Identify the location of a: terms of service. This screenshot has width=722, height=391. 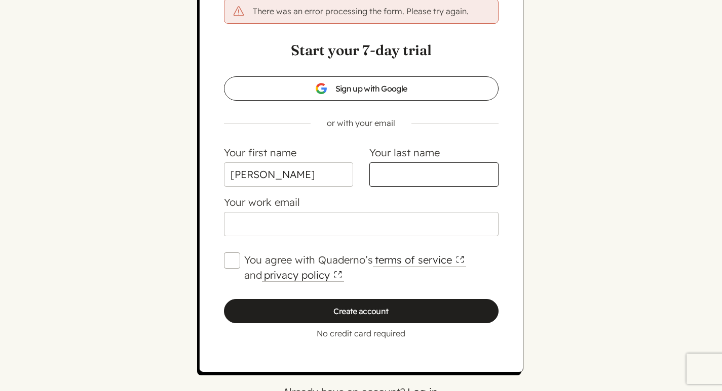
(419, 260).